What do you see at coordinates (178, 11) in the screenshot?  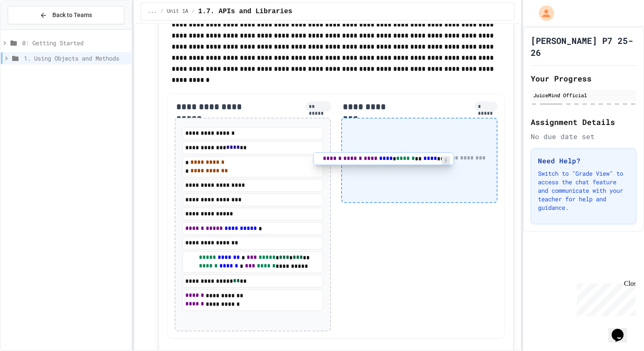 I see `span: Unit 1A` at bounding box center [178, 11].